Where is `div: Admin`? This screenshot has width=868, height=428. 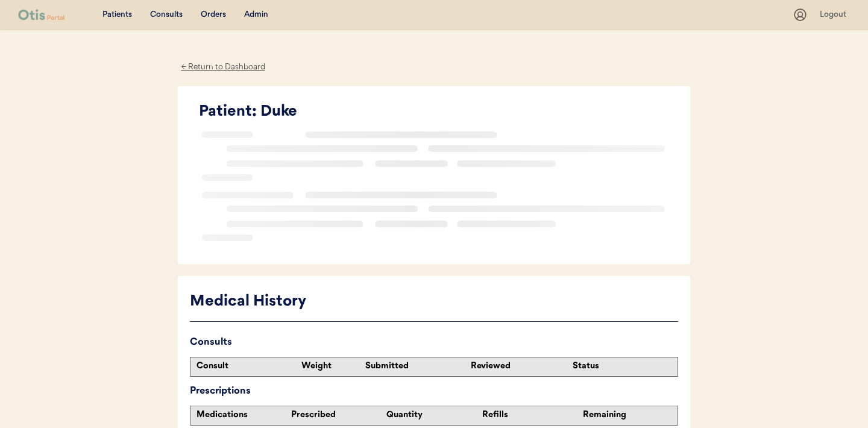 div: Admin is located at coordinates (256, 15).